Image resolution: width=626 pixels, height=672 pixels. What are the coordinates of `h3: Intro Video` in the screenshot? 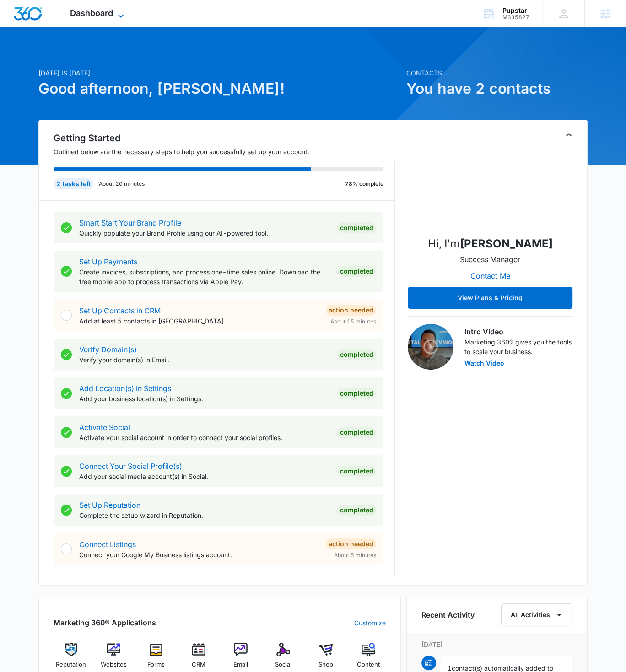 It's located at (518, 332).